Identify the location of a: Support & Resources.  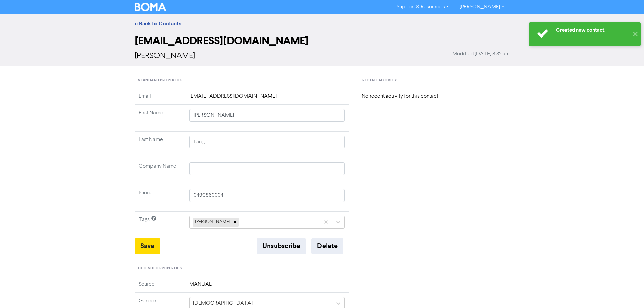
(423, 7).